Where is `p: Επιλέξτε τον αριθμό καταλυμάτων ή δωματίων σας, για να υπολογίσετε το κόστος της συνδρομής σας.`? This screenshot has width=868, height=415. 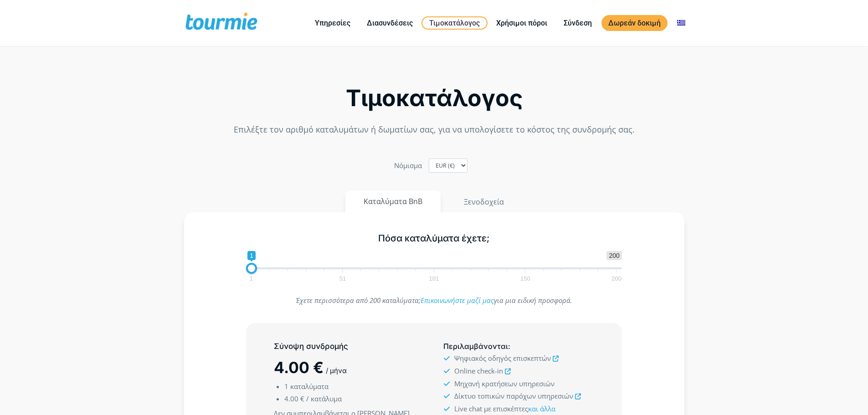 p: Επιλέξτε τον αριθμό καταλυμάτων ή δωματίων σας, για να υπολογίσετε το κόστος της συνδρομής σας. is located at coordinates (435, 129).